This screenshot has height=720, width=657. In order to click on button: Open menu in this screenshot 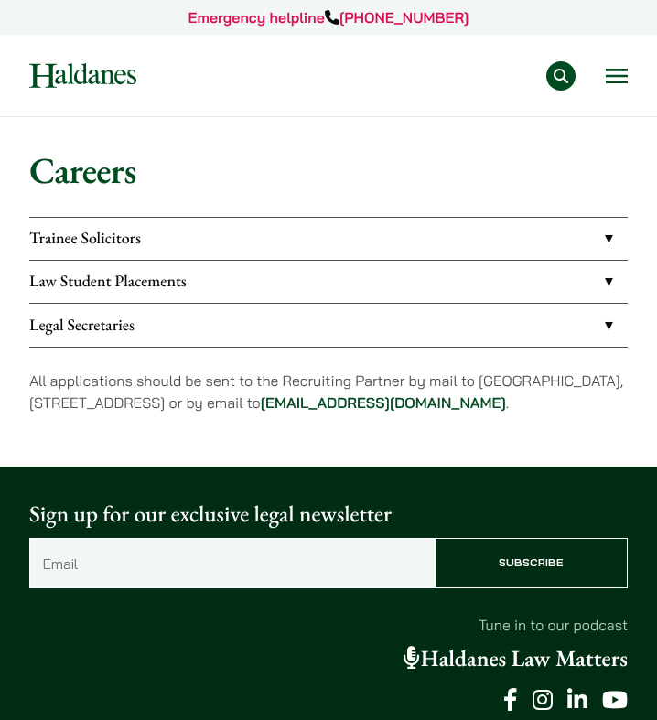, I will do `click(617, 76)`.